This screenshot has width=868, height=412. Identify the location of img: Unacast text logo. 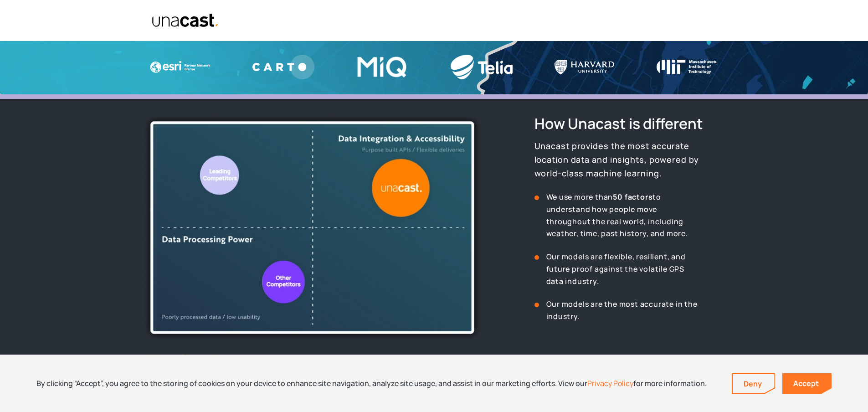
(185, 21).